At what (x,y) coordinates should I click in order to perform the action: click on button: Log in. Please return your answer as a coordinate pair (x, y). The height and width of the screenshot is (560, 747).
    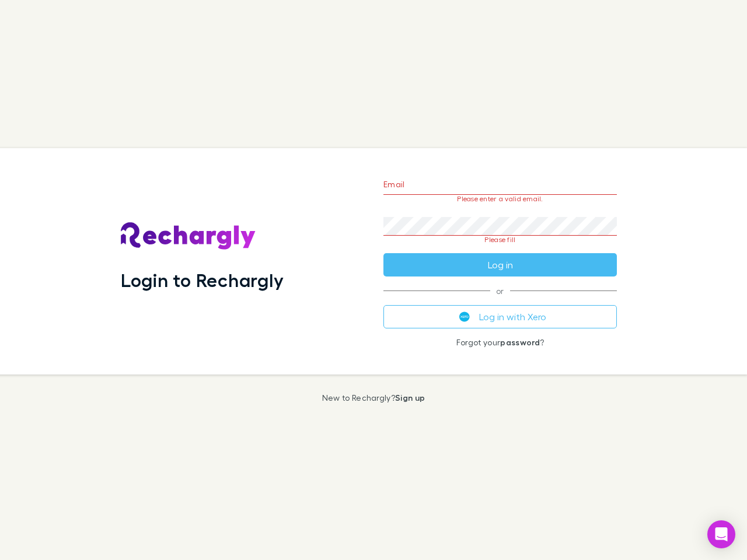
    Looking at the image, I should click on (500, 265).